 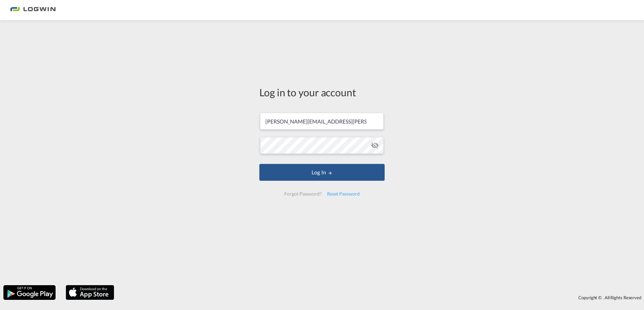 I want to click on img: google.png, so click(x=30, y=292).